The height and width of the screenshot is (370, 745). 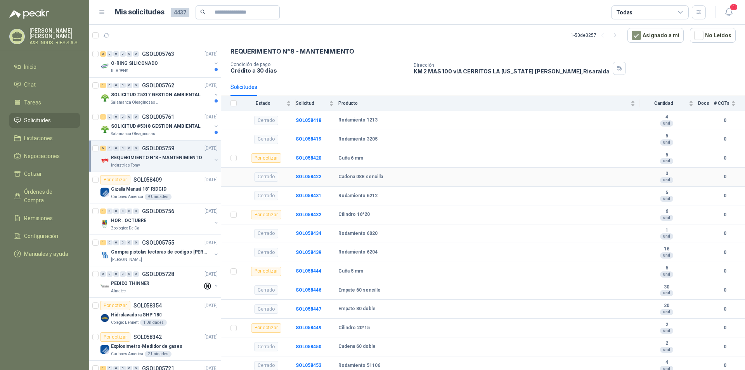 I want to click on img: Logo peakr, so click(x=29, y=14).